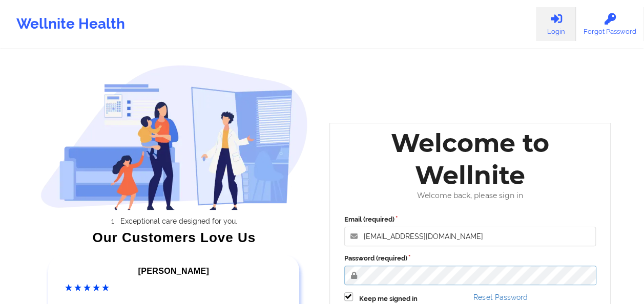 The height and width of the screenshot is (304, 644). What do you see at coordinates (470, 195) in the screenshot?
I see `div: Welcome back, please sign in` at bounding box center [470, 195].